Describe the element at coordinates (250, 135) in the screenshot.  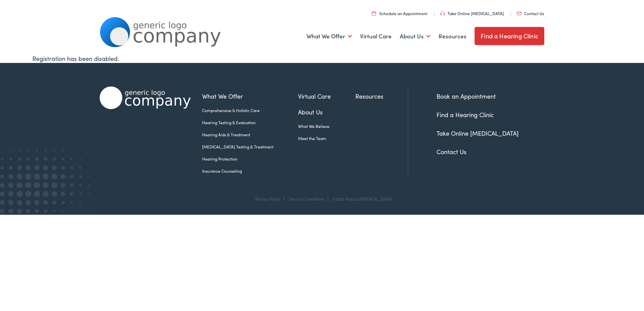
I see `a: Hearing Aids & Treatment` at that location.